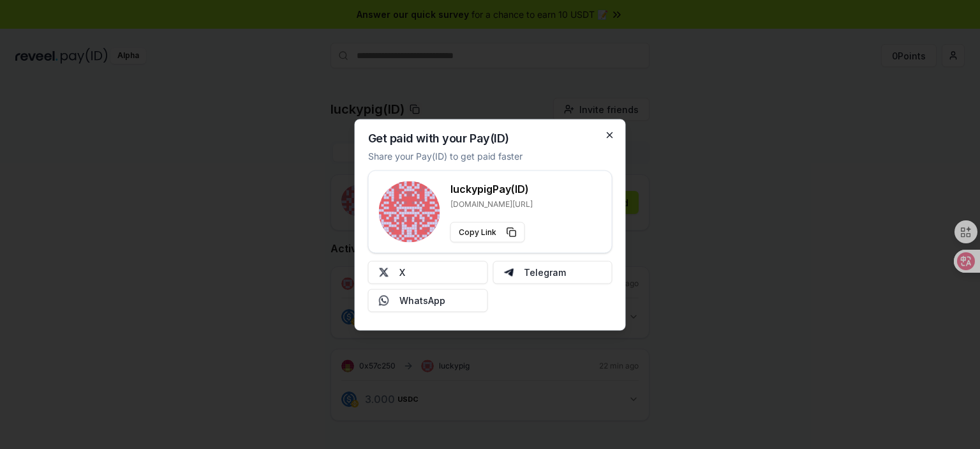 The image size is (980, 449). What do you see at coordinates (446, 156) in the screenshot?
I see `p: Share your Pay(ID) to get paid faster` at bounding box center [446, 156].